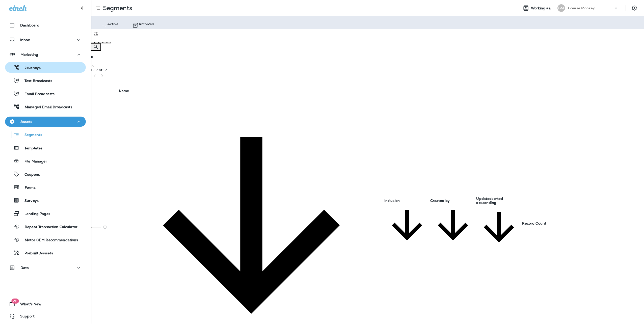  I want to click on button: Dashboard, so click(45, 25).